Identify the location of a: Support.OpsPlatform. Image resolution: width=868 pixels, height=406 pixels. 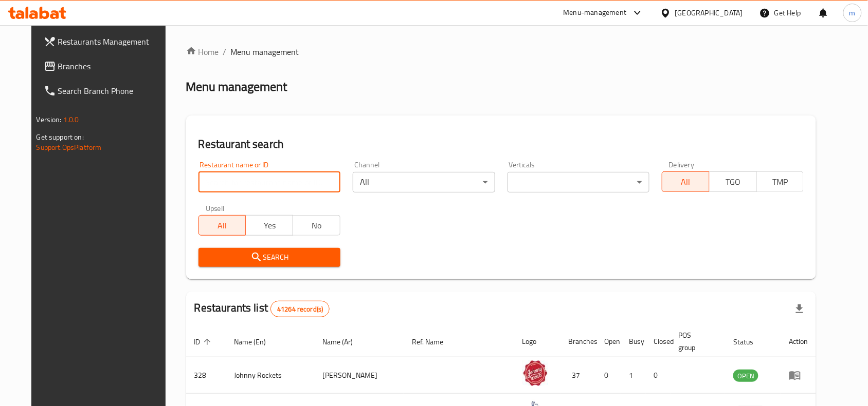
(69, 147).